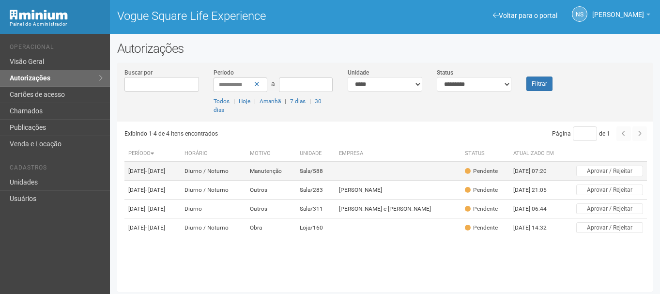 The image size is (660, 294). Describe the element at coordinates (153, 154) in the screenshot. I see `th: Período` at that location.